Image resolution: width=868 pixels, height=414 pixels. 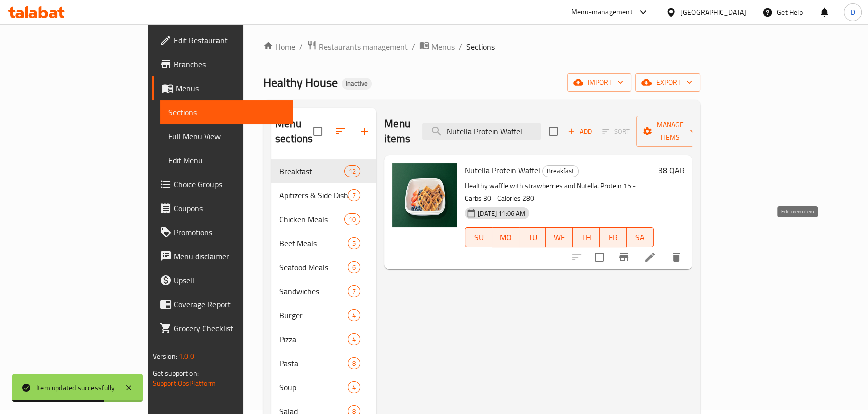 What do you see at coordinates (354, 268) in the screenshot?
I see `span: 6` at bounding box center [354, 268].